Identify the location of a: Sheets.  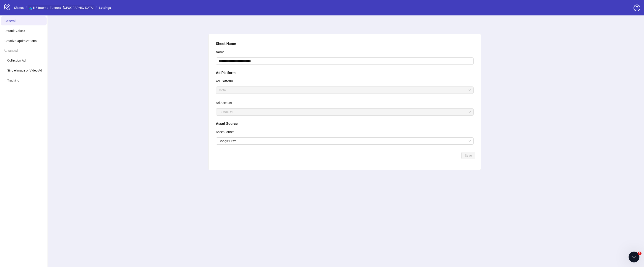
(19, 8).